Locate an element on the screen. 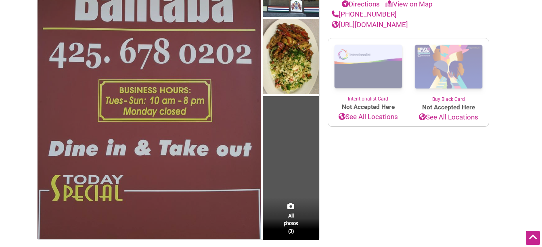 This screenshot has width=542, height=247. div: Scroll Back to Top is located at coordinates (533, 238).